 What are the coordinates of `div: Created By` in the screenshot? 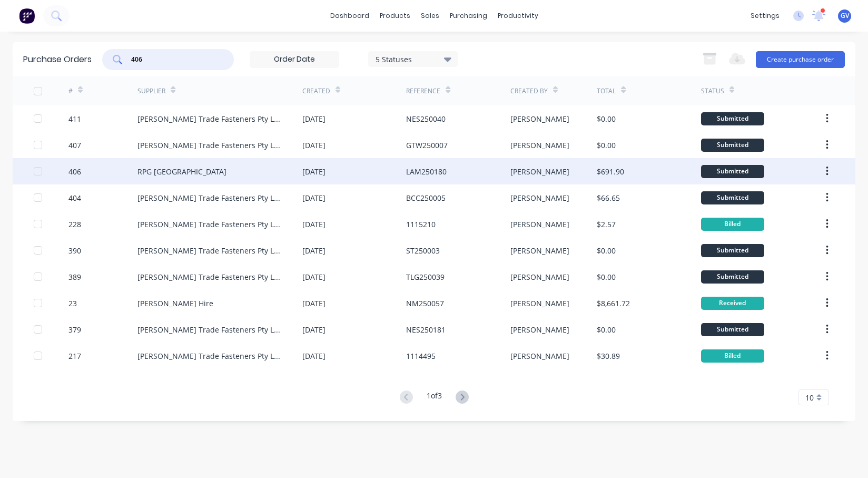 It's located at (529, 91).